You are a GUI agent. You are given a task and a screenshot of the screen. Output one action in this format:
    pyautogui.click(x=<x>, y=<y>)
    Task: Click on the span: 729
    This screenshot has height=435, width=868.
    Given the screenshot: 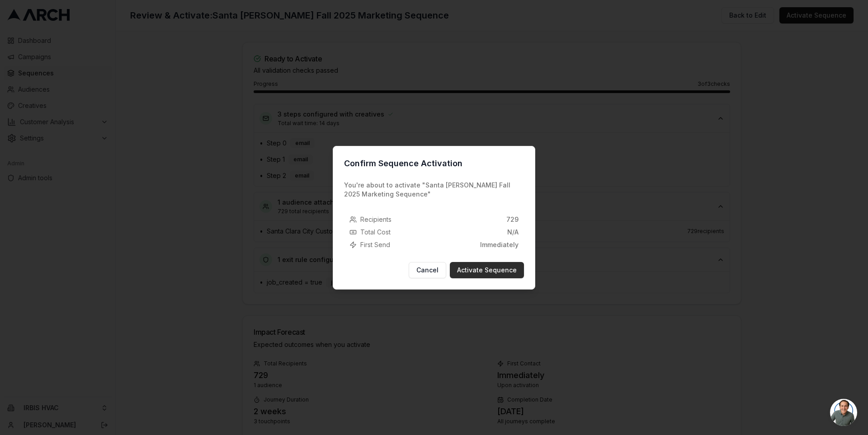 What is the action you would take?
    pyautogui.click(x=512, y=219)
    